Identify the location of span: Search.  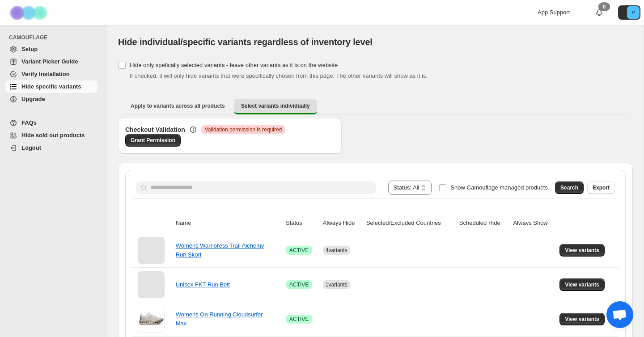
(570, 188).